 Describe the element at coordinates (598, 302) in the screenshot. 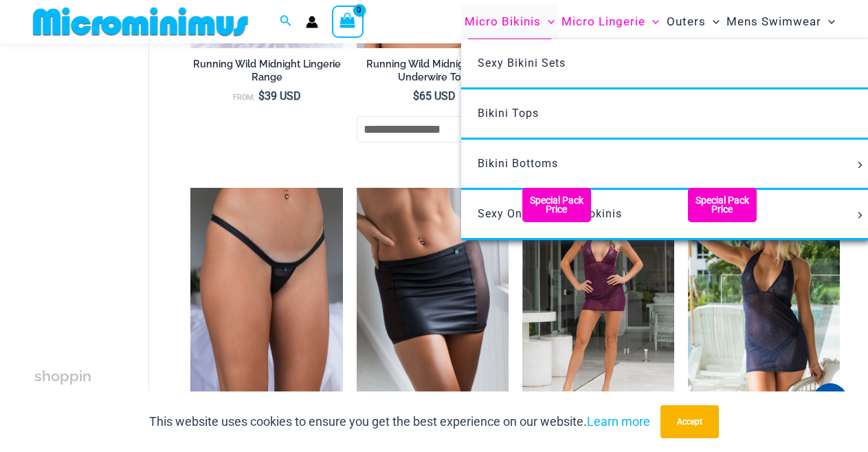

I see `img: Echo Berry 5671 Dress 682 Thong 02` at that location.